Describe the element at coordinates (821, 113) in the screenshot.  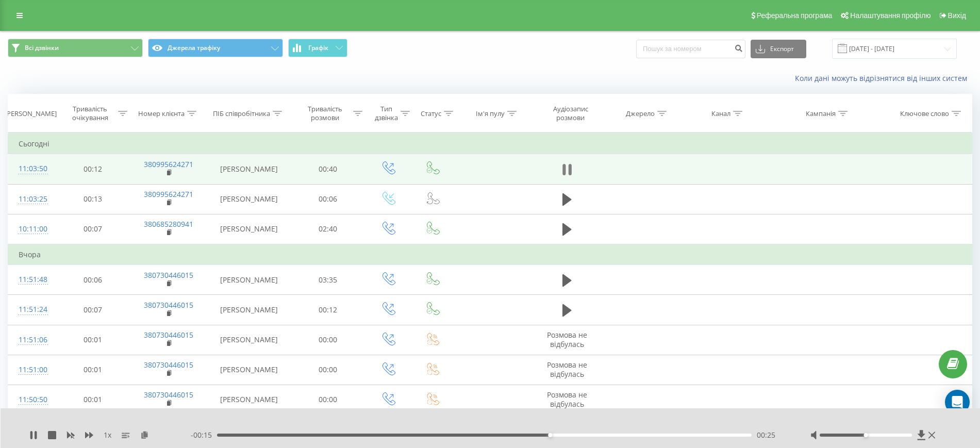
I see `div: Кампанія` at that location.